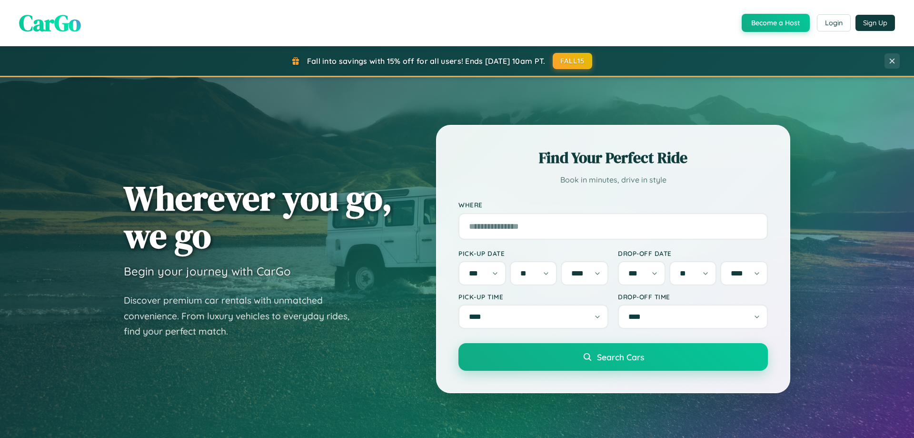  I want to click on button: Become a Host, so click(776, 23).